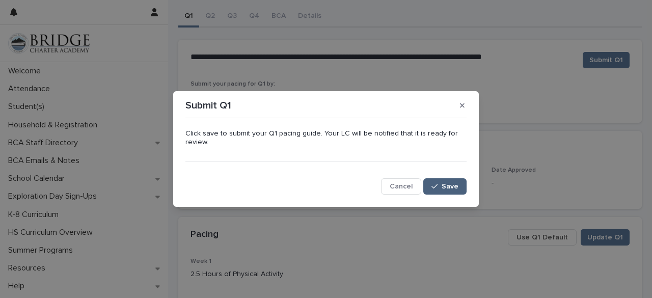 The height and width of the screenshot is (298, 652). I want to click on span: Cancel, so click(401, 186).